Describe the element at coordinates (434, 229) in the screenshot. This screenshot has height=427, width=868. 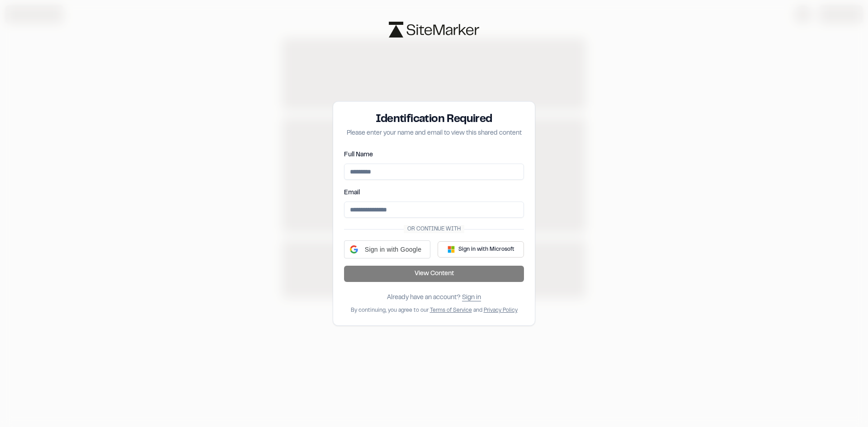
I see `span: Or continue with` at that location.